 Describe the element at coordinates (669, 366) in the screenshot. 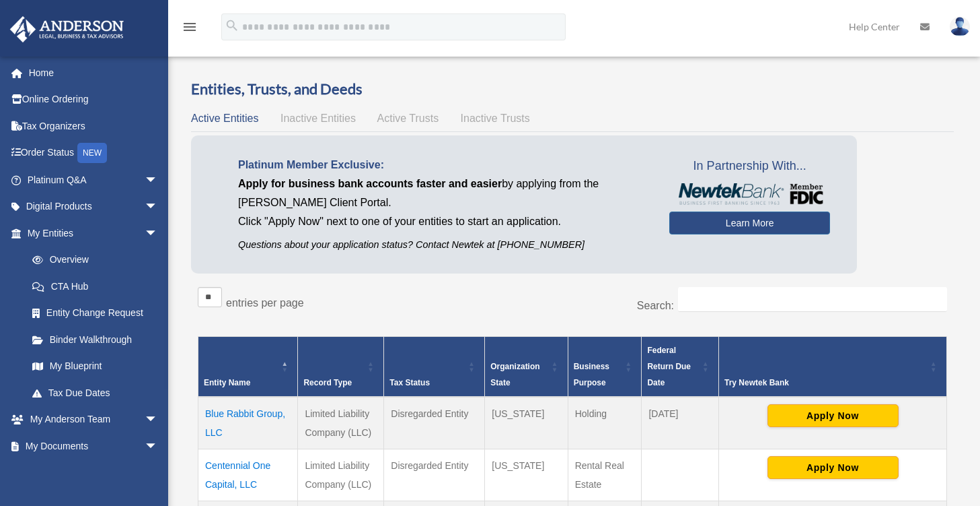

I see `span: Federal Return Due Date` at that location.